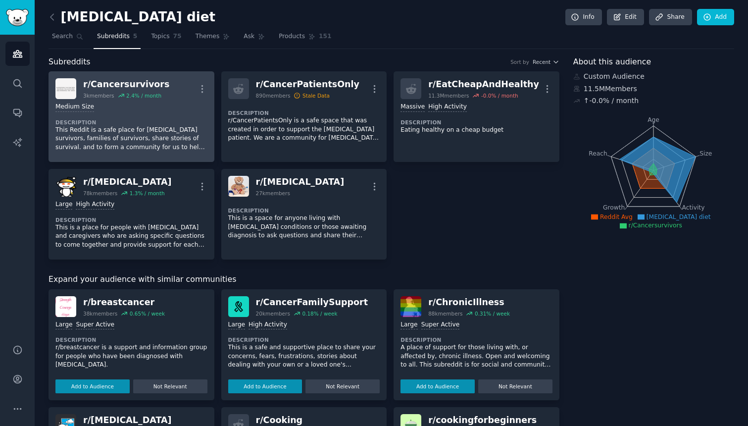  I want to click on div: 88k members, so click(445, 313).